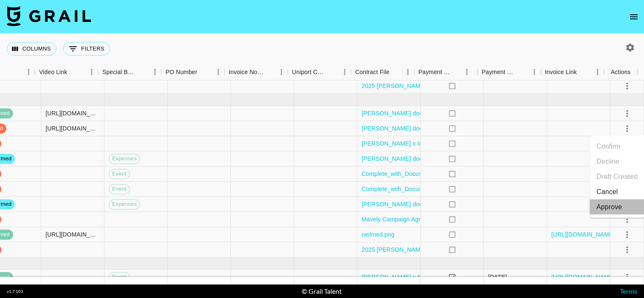 This screenshot has width=644, height=298. Describe the element at coordinates (634, 17) in the screenshot. I see `button: open drawer` at that location.